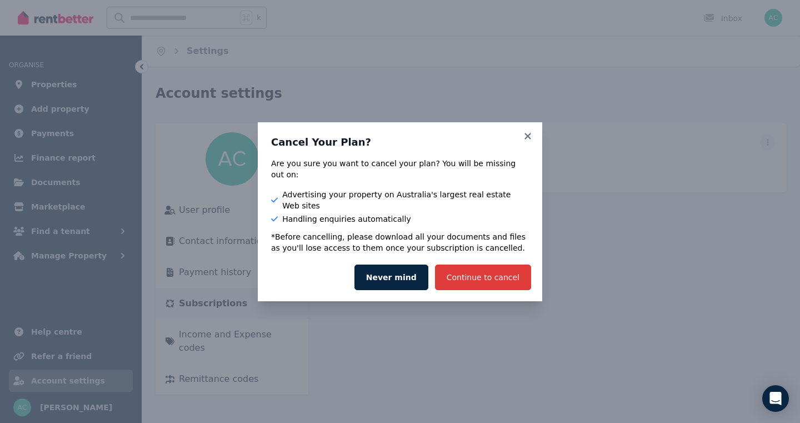  Describe the element at coordinates (391, 277) in the screenshot. I see `button: Never mind` at that location.